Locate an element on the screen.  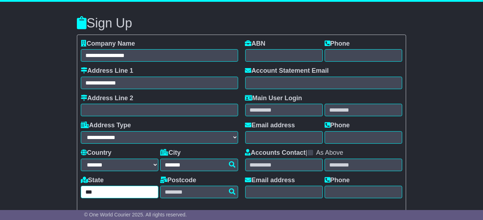
label: Accounts Contact is located at coordinates (275, 153).